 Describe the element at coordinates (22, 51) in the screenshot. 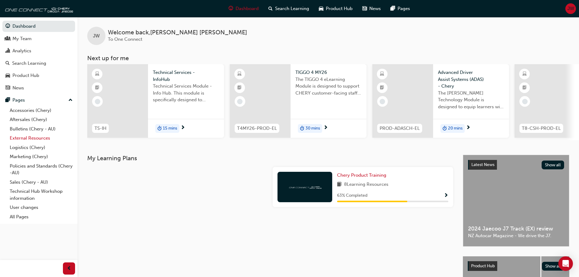

I see `div: Analytics` at that location.